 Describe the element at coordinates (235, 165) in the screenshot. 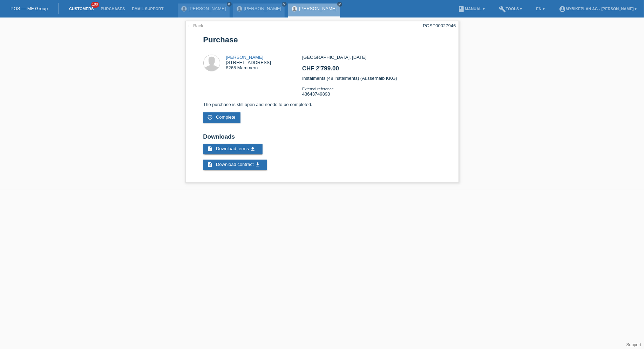

I see `a: description Download contract get_app` at that location.